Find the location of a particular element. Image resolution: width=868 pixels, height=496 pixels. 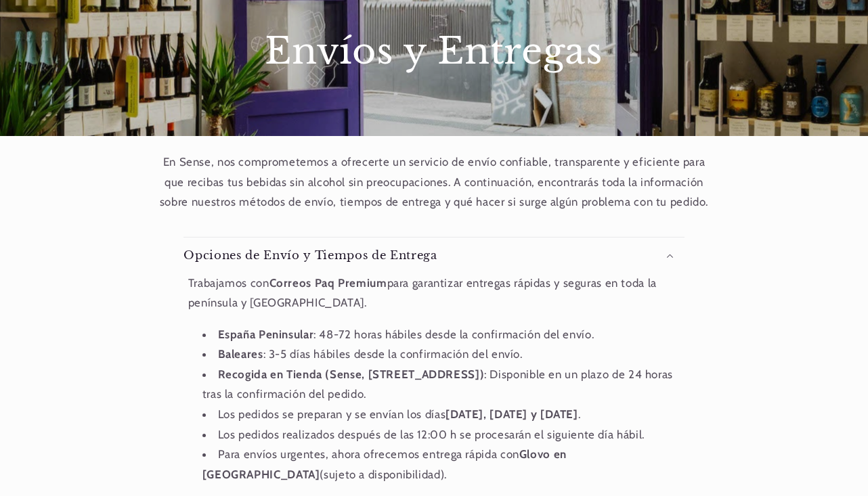

strong: España Peninsular is located at coordinates (266, 335).